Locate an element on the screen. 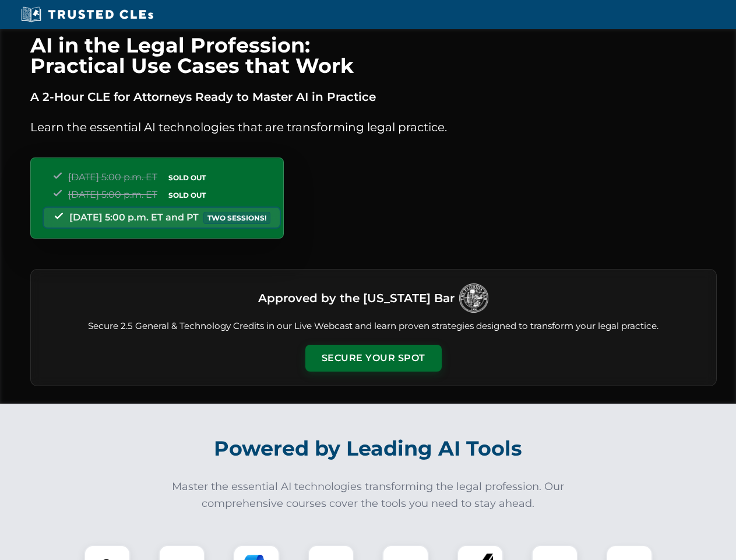 The height and width of the screenshot is (560, 736). p: Secure 2.5 General & Technology Credits in our Live Webcast and learn proven strategies designed ... is located at coordinates (373, 326).